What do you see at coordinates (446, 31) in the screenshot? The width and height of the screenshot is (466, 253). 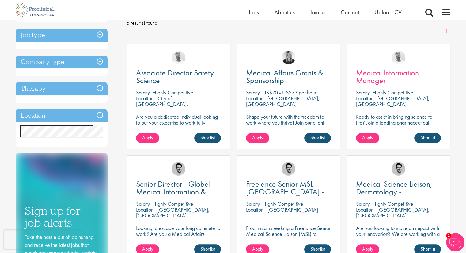 I see `a: 1` at bounding box center [446, 31].